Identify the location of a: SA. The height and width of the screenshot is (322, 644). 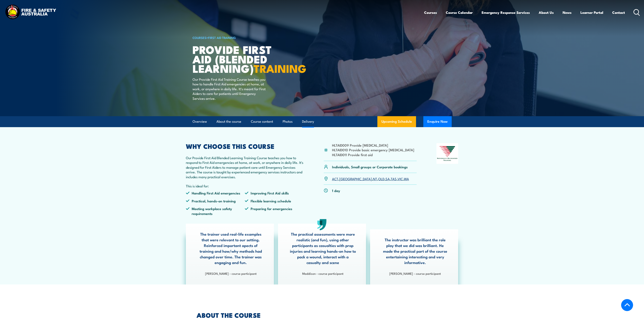
(387, 178).